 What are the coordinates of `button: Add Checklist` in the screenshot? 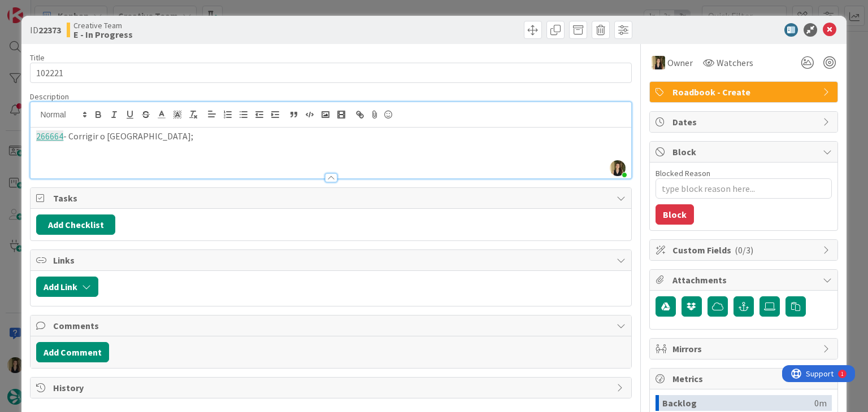 It's located at (76, 225).